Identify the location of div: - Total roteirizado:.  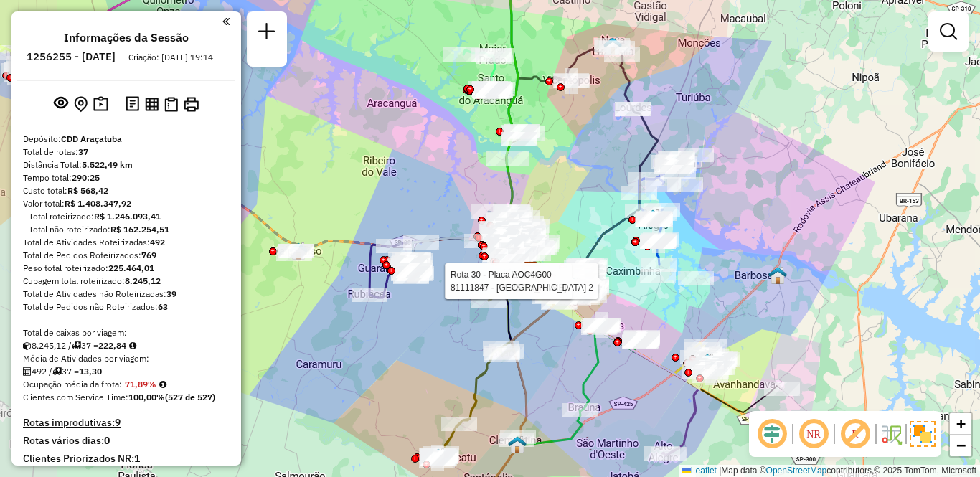
(127, 217).